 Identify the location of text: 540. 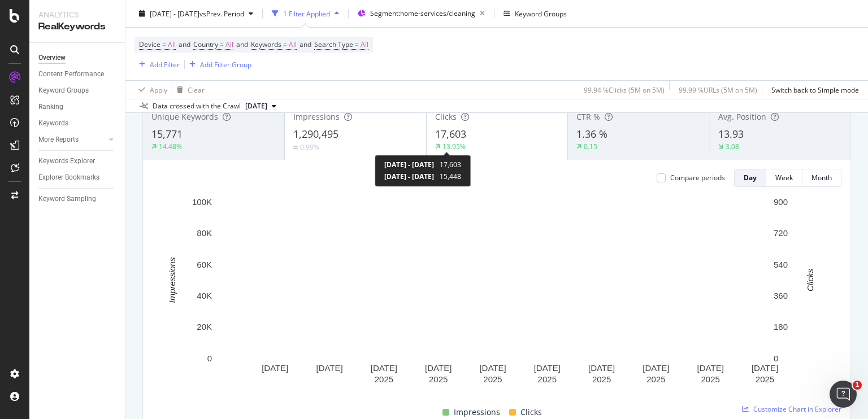
(780, 265).